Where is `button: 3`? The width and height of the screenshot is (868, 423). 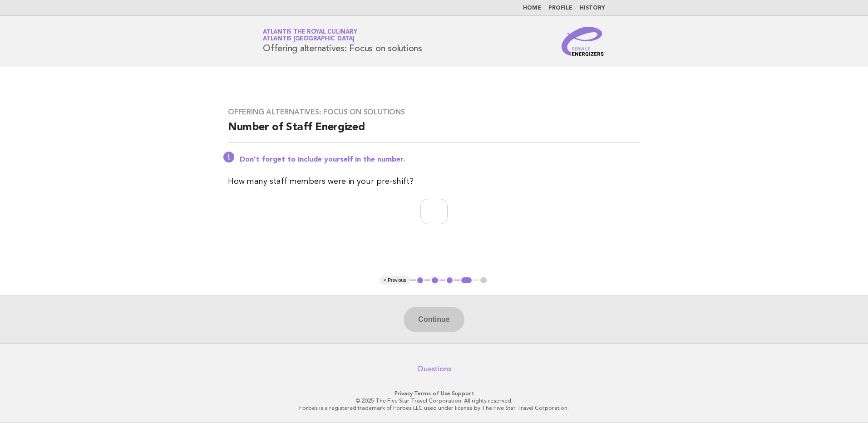 button: 3 is located at coordinates (450, 280).